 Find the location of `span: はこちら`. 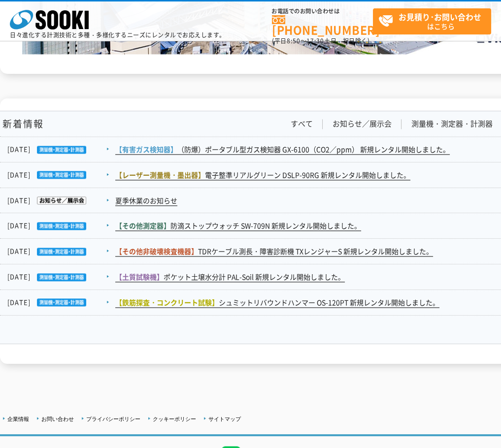

span: はこちら is located at coordinates (434, 21).